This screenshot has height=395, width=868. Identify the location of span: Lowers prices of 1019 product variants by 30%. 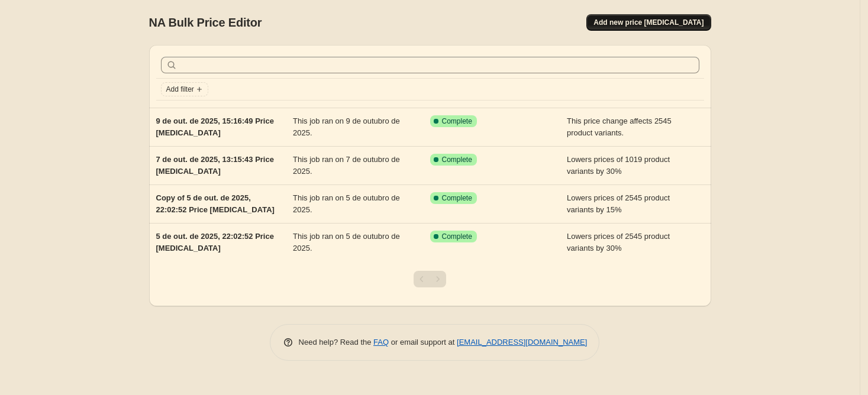
(618, 165).